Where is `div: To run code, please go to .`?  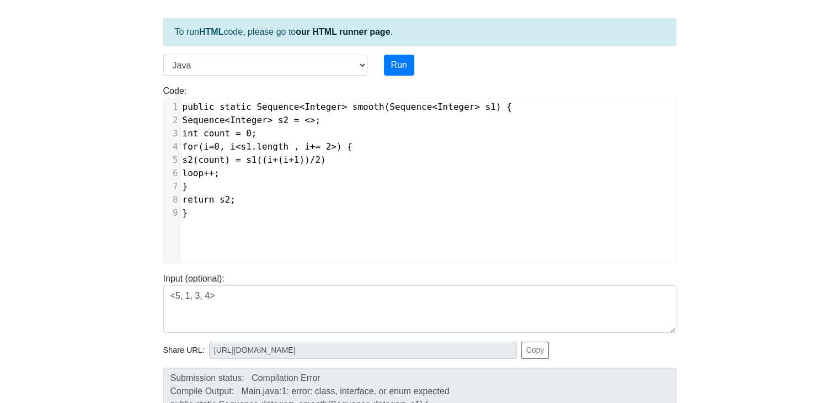
div: To run code, please go to . is located at coordinates (420, 32).